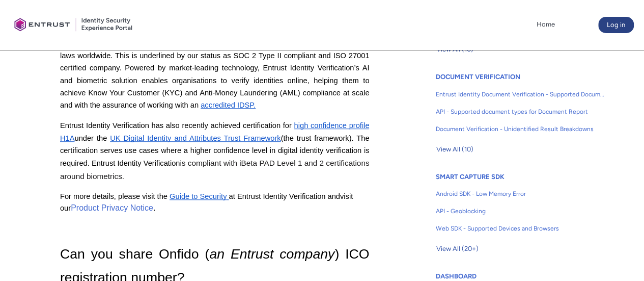  Describe the element at coordinates (216, 131) in the screenshot. I see `span: high confidence profile H1A` at that location.